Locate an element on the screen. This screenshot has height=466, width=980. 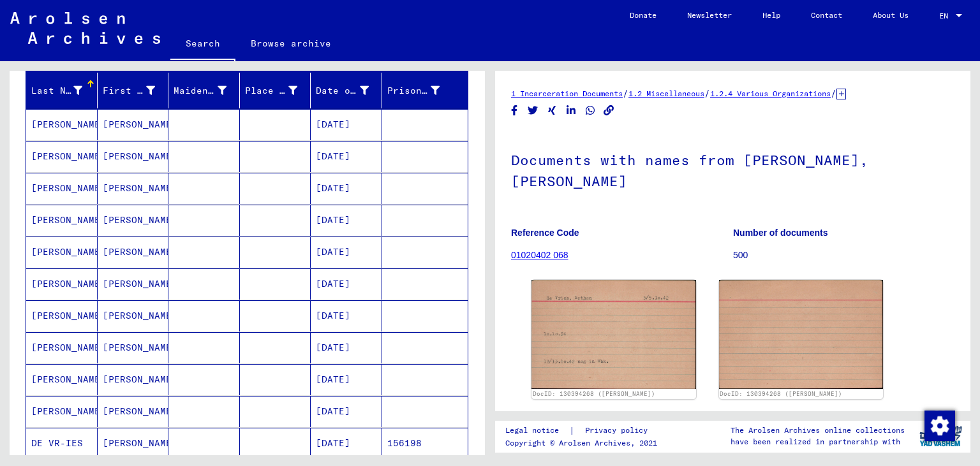
mat-header-cell: Maiden Name is located at coordinates (204, 91).